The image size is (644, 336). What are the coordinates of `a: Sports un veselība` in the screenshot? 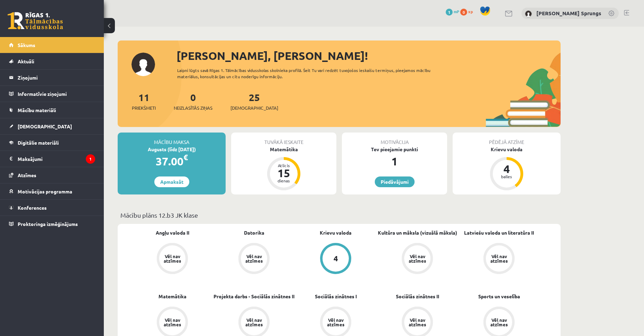 It's located at (499, 296).